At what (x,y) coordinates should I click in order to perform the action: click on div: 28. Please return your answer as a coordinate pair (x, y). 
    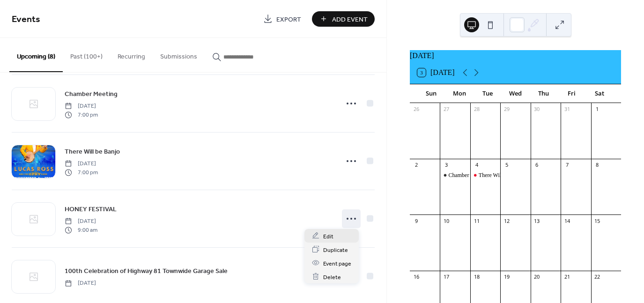
    Looking at the image, I should click on (477, 109).